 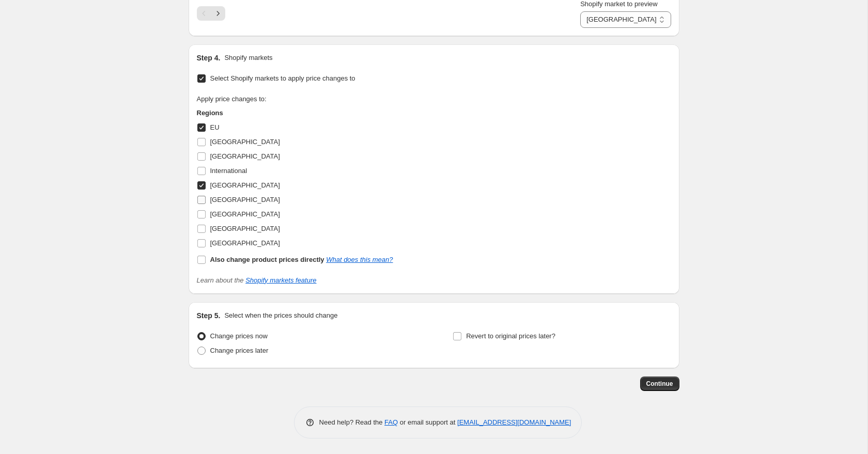 What do you see at coordinates (510, 335) in the screenshot?
I see `span: Revert to original prices later?` at bounding box center [510, 335].